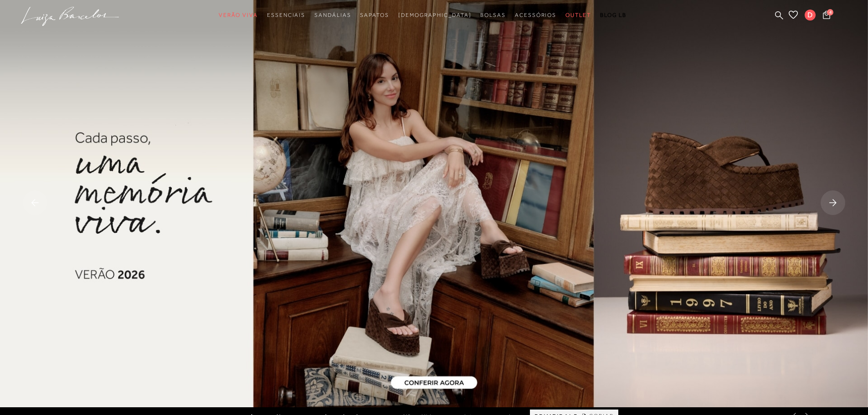 The width and height of the screenshot is (868, 415). I want to click on span: Sapatos, so click(374, 15).